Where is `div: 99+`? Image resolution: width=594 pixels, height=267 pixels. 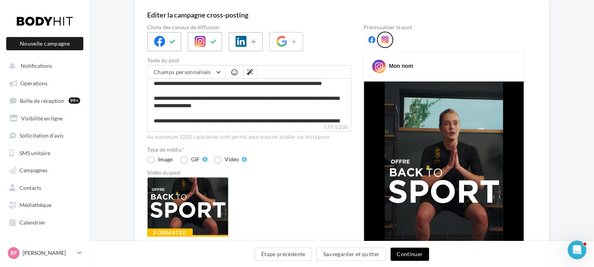
div: 99+ is located at coordinates (74, 100).